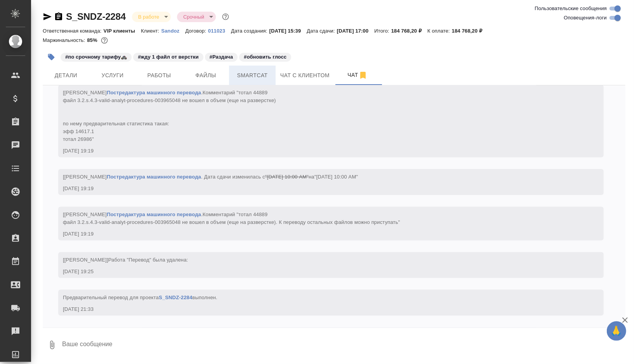  Describe the element at coordinates (113, 75) in the screenshot. I see `span: Услуги` at that location.